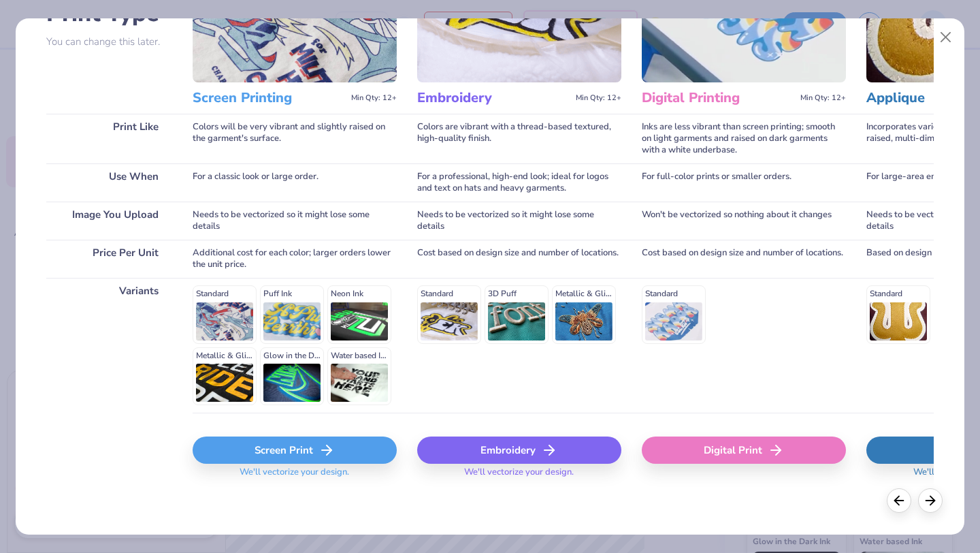  Describe the element at coordinates (109, 220) in the screenshot. I see `div: Image You Upload` at that location.